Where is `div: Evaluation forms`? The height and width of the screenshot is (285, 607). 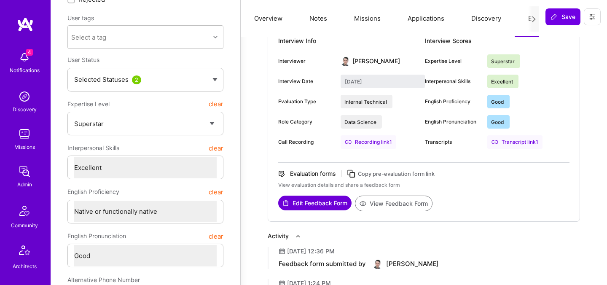
div: Evaluation forms is located at coordinates (313, 174).